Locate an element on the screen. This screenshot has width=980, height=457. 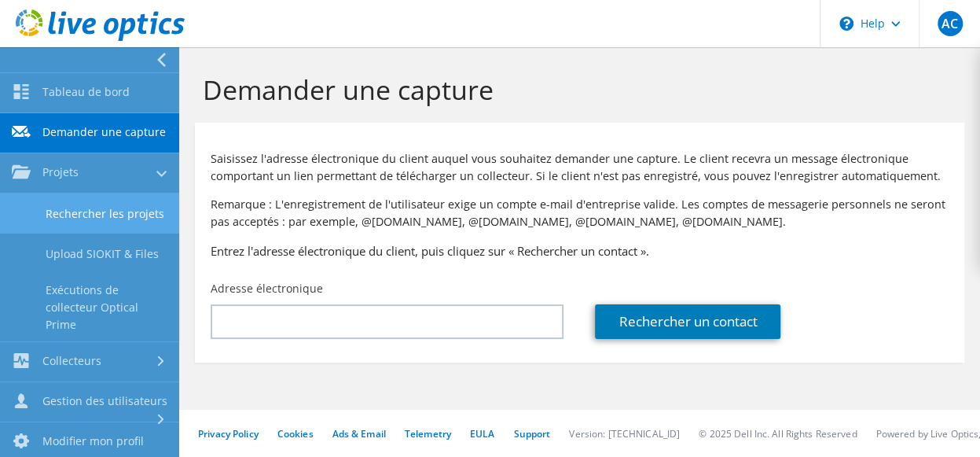
span: AC is located at coordinates (950, 24).